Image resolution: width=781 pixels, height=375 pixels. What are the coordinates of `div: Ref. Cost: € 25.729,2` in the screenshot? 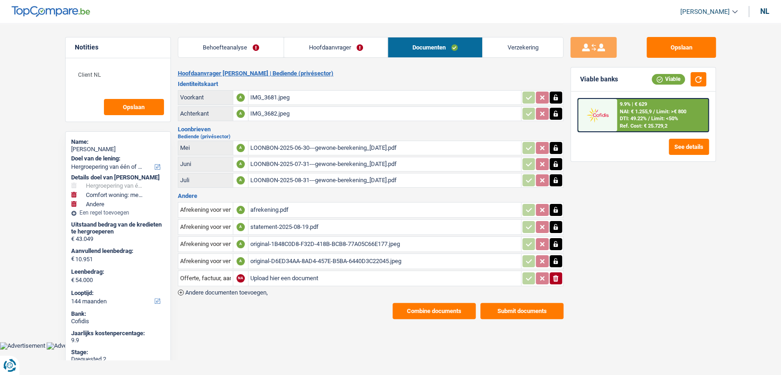 It's located at (643, 126).